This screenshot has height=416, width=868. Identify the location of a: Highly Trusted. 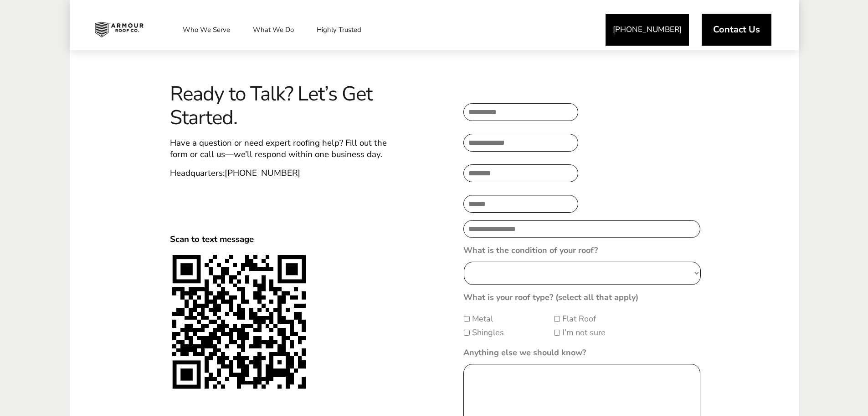
(339, 30).